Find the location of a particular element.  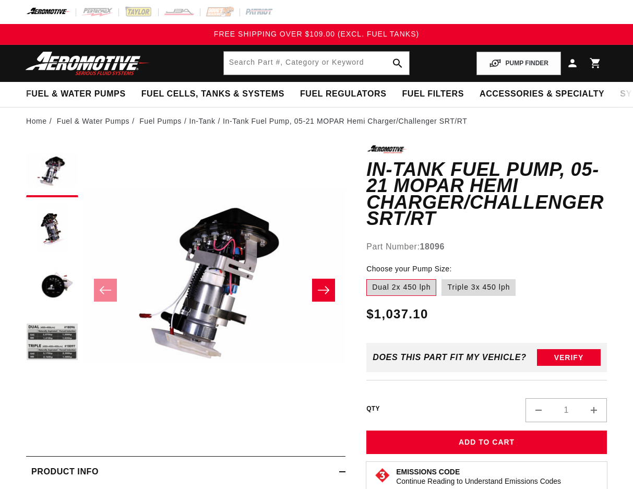

label: QTY is located at coordinates (373, 409).